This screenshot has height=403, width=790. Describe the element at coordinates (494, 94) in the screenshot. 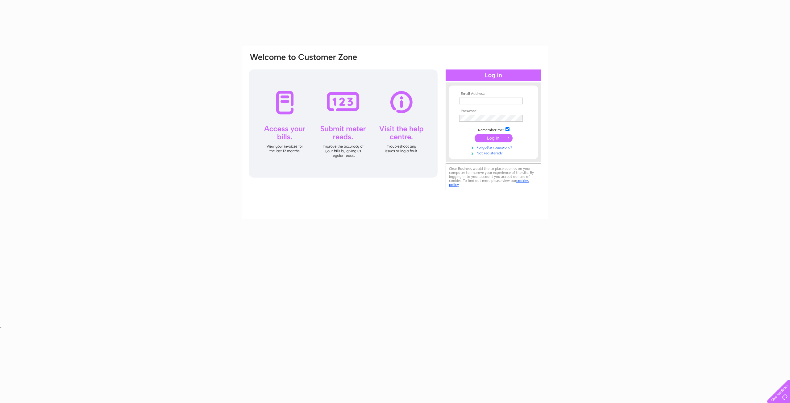

I see `th: Email Address:` at that location.